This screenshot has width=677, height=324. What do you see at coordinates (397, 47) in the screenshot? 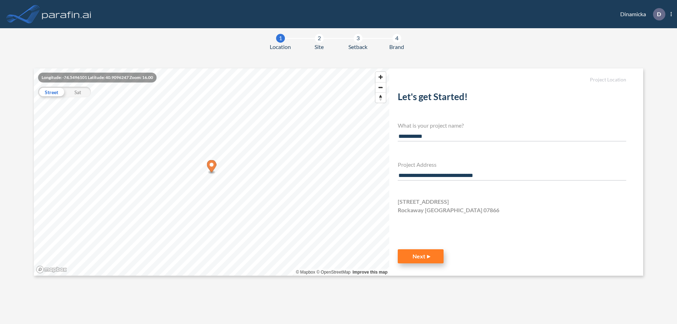
I see `span: Brand` at bounding box center [397, 47].